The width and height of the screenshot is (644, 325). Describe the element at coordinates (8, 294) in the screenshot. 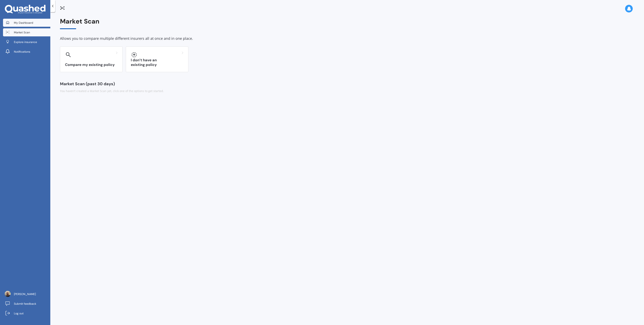

I see `img: 1668289408900.JPG` at that location.